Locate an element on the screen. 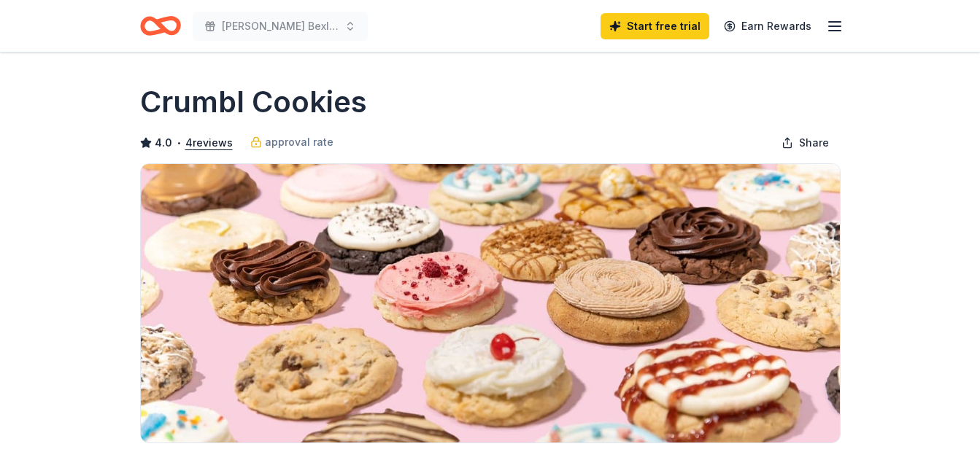 Image resolution: width=980 pixels, height=468 pixels. span: 4.0 is located at coordinates (164, 143).